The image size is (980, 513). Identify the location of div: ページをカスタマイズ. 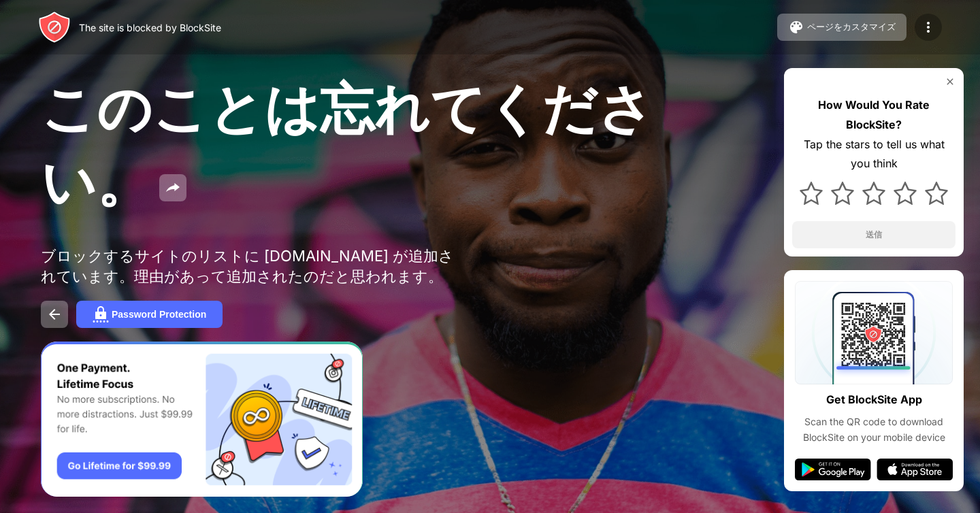
(851, 27).